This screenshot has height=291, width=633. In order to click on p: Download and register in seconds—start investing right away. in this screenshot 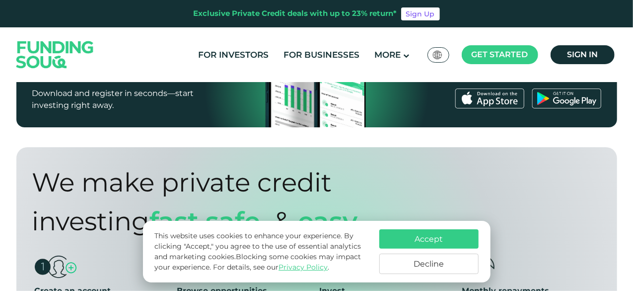, I will do `click(131, 99)`.